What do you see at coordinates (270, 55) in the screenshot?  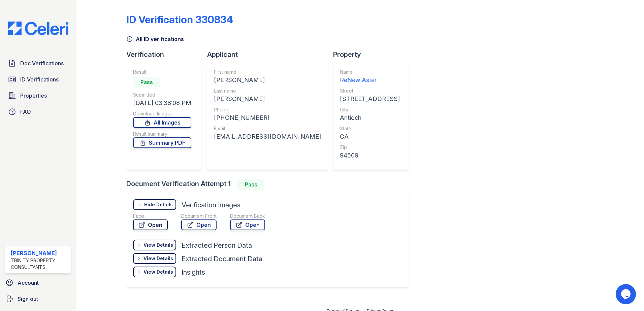 I see `div: Applicant` at bounding box center [270, 55].